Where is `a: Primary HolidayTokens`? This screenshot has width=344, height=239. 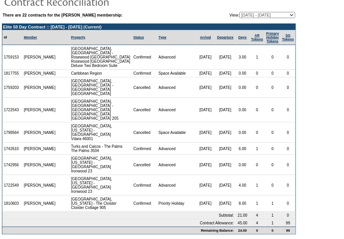 a: Primary HolidayTokens is located at coordinates (273, 37).